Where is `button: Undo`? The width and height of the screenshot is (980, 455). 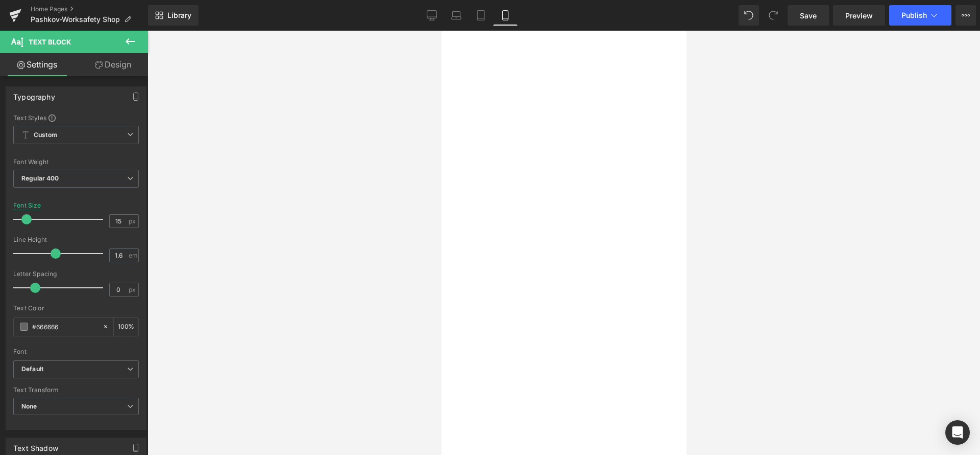 button: Undo is located at coordinates (749, 15).